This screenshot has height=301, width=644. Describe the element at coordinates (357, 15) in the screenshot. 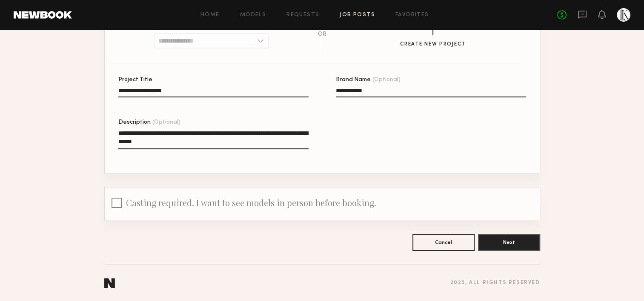

I see `a: Job Posts` at that location.